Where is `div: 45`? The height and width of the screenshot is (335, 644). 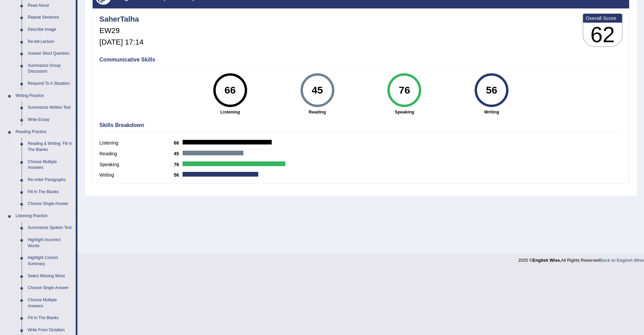 div: 45 is located at coordinates (317, 90).